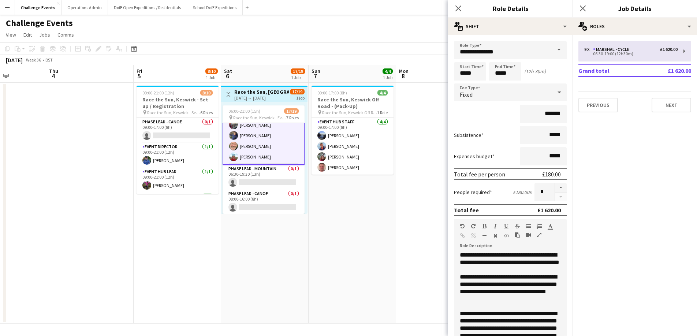 This screenshot has width=697, height=336. Describe the element at coordinates (66, 35) in the screenshot. I see `span: Comms` at that location.